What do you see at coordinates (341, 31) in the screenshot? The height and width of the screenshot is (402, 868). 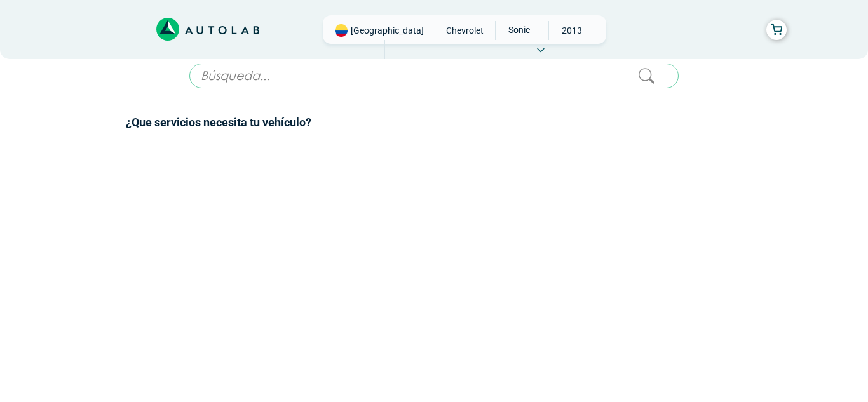 I see `img: Flag of COLOMBIA` at bounding box center [341, 31].